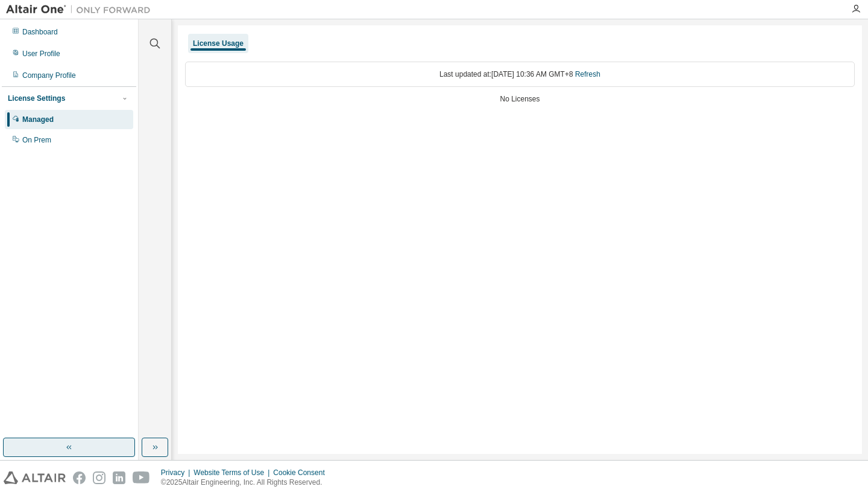  Describe the element at coordinates (588, 74) in the screenshot. I see `a: Refresh` at that location.